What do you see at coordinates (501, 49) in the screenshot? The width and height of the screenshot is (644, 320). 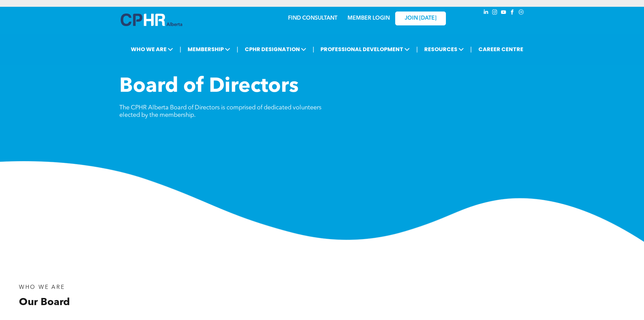 I see `a: CAREER CENTRE` at bounding box center [501, 49].